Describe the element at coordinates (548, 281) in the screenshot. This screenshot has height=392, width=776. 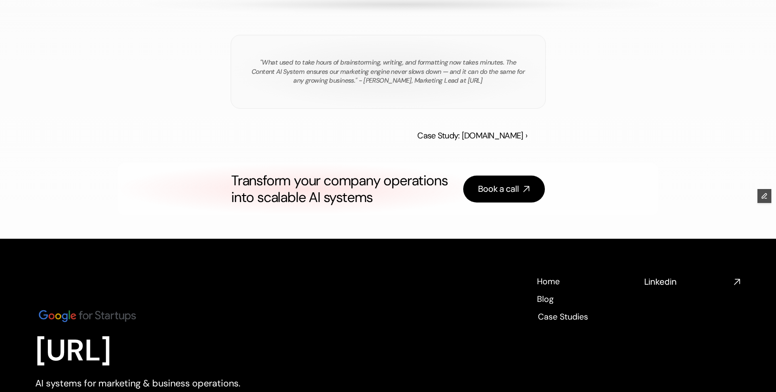
I see `a: Home` at that location.